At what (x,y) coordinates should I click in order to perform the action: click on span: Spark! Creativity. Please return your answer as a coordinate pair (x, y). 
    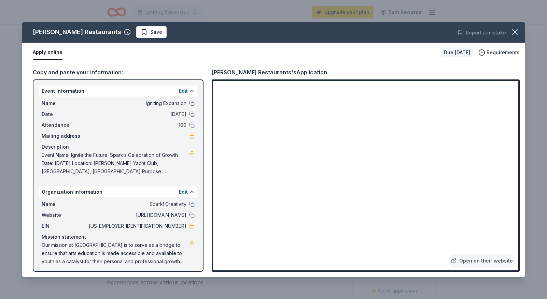
    Looking at the image, I should click on (137, 205).